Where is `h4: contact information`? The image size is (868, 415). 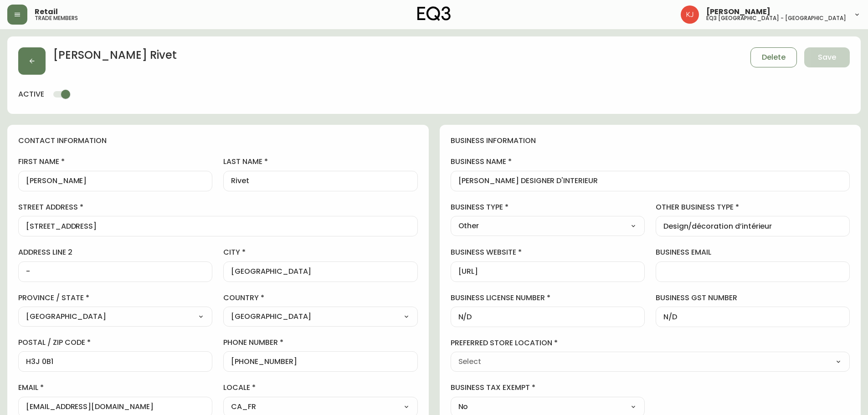 h4: contact information is located at coordinates (218, 141).